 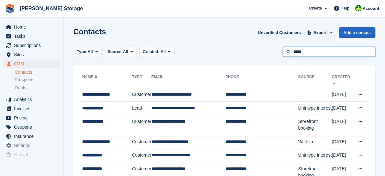 What do you see at coordinates (341, 80) in the screenshot?
I see `a: Created` at bounding box center [341, 80].